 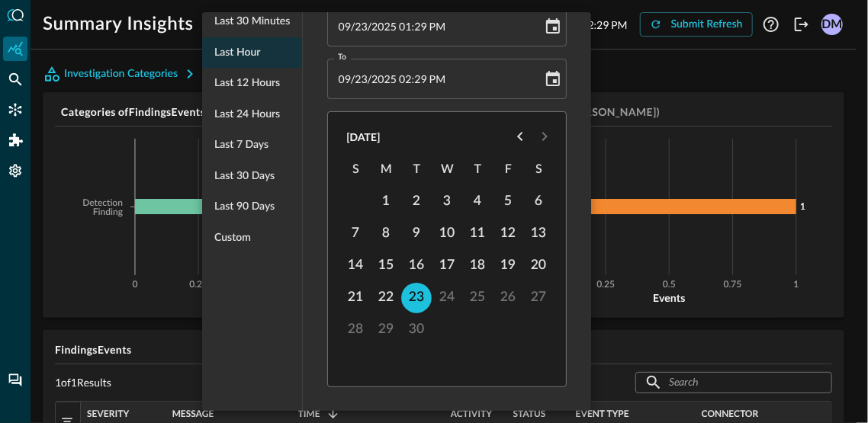 What do you see at coordinates (386, 298) in the screenshot?
I see `button: 22` at bounding box center [386, 298].